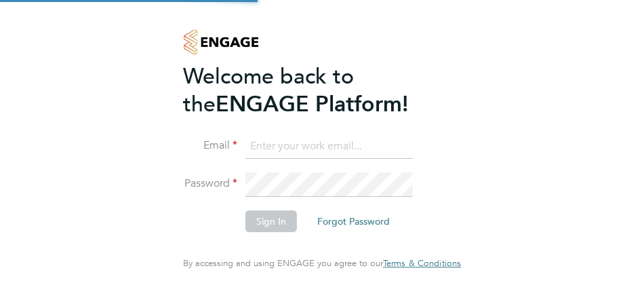 This screenshot has height=296, width=644. Describe the element at coordinates (210, 145) in the screenshot. I see `label: Email` at that location.